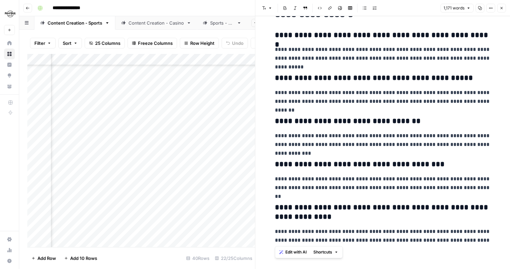  I want to click on button: 25 Columns, so click(105, 43).